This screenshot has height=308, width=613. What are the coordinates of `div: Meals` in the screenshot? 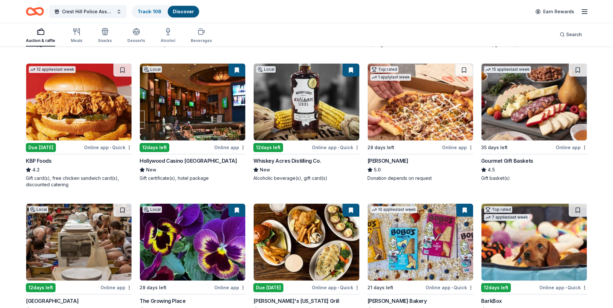 It's located at (77, 41).